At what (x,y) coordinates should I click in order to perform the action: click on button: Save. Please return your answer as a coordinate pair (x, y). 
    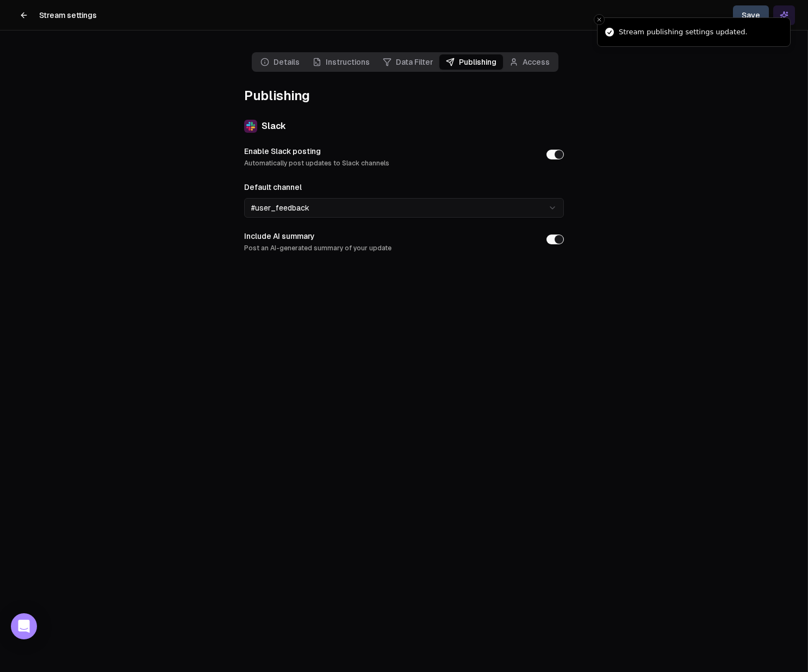
    Looking at the image, I should click on (751, 15).